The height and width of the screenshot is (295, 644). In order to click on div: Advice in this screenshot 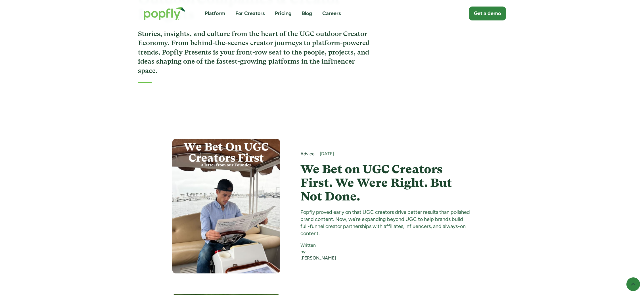, I will do `click(307, 154)`.